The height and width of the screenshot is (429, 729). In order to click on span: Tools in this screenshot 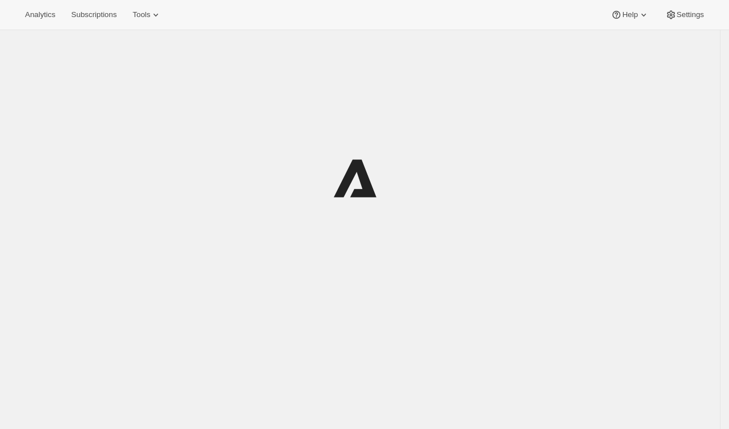, I will do `click(141, 15)`.